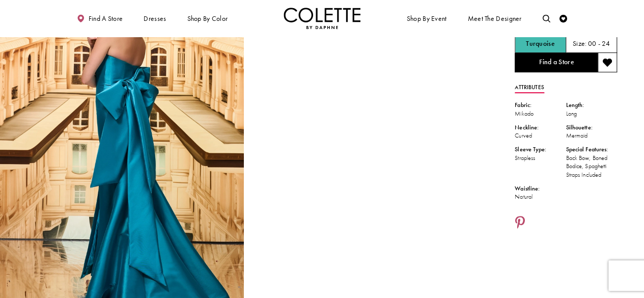 Image resolution: width=644 pixels, height=298 pixels. What do you see at coordinates (540, 114) in the screenshot?
I see `div: Mikado` at bounding box center [540, 114].